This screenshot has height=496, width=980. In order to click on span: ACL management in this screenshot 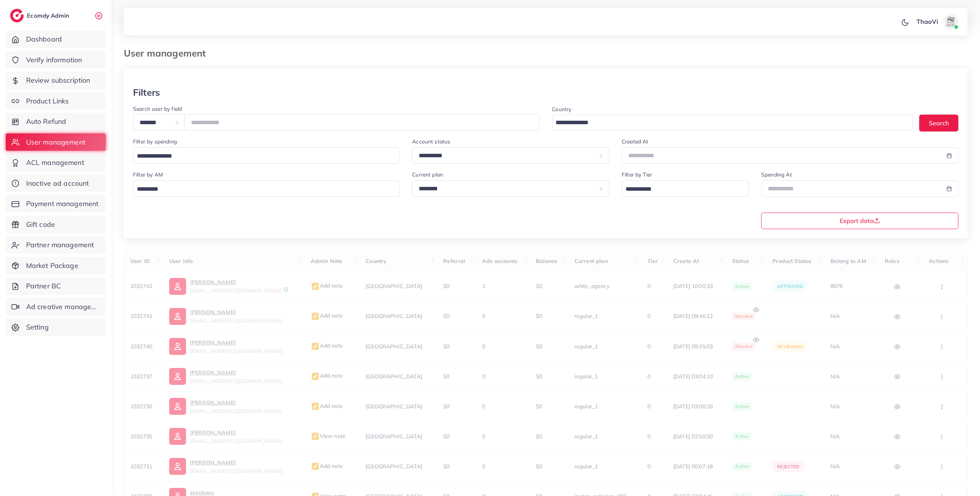, I will do `click(55, 162)`.